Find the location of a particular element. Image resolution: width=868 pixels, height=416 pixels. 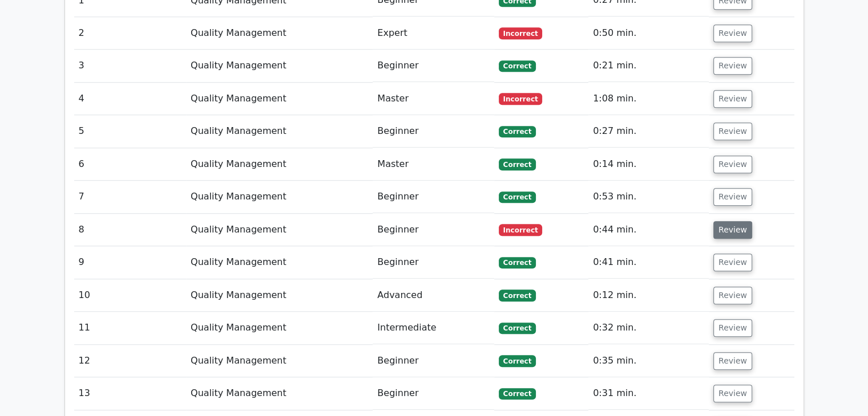

td: 11 is located at coordinates (130, 328).